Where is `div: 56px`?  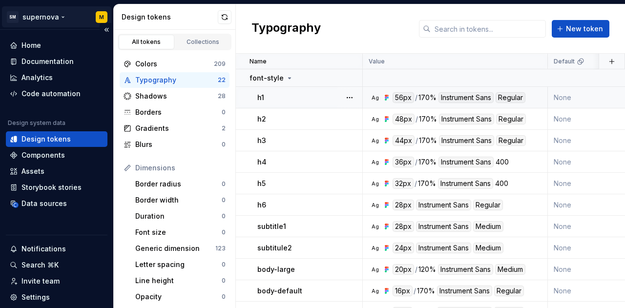
div: 56px is located at coordinates (404, 98).